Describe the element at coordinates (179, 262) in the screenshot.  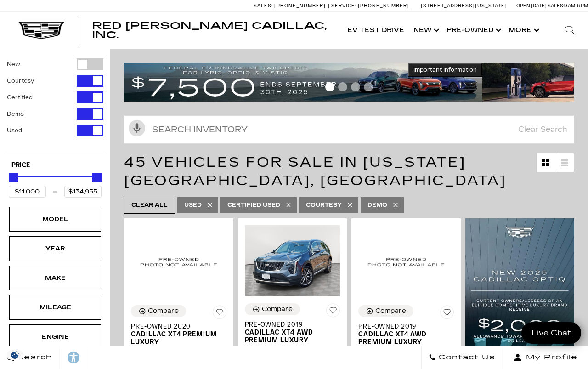
I see `img: 2020 Cadillac XT4 Premium Luxury` at that location.